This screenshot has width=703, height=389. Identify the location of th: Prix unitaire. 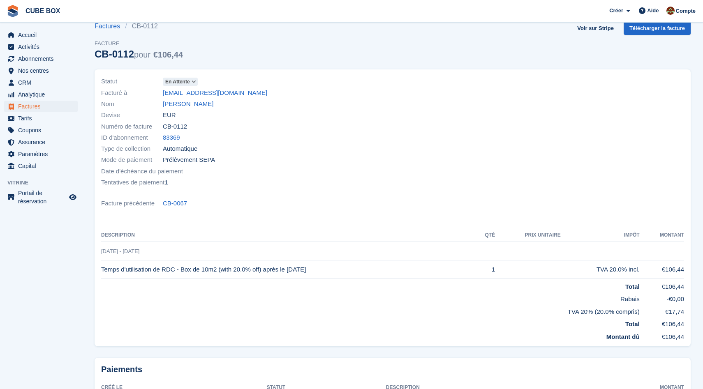
(528, 236).